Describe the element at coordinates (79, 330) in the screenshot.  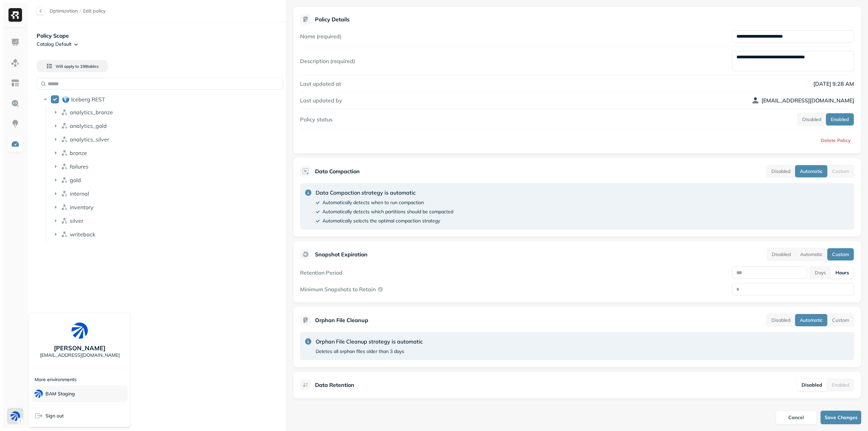
I see `img: BAM Dev` at that location.